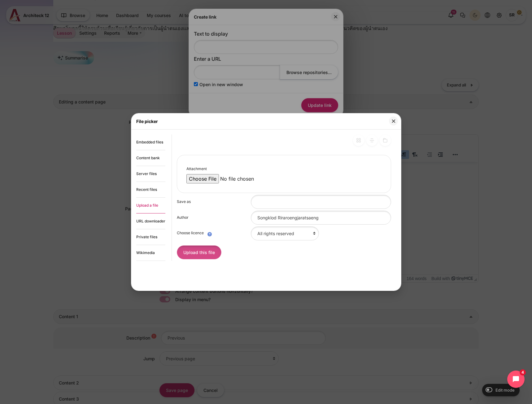 The width and height of the screenshot is (532, 404). What do you see at coordinates (58, 46) in the screenshot?
I see `img: image%20%282%29.png` at bounding box center [58, 46].